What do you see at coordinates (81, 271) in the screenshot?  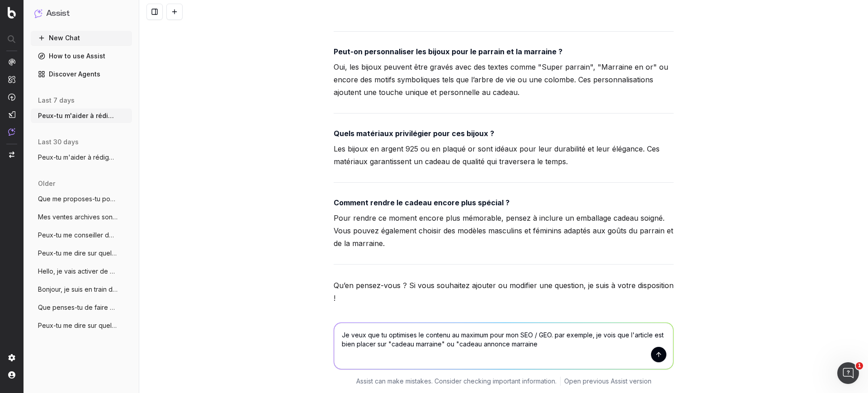 I see `button: Hello, je vais activer de nouveaux produ` at bounding box center [81, 271].